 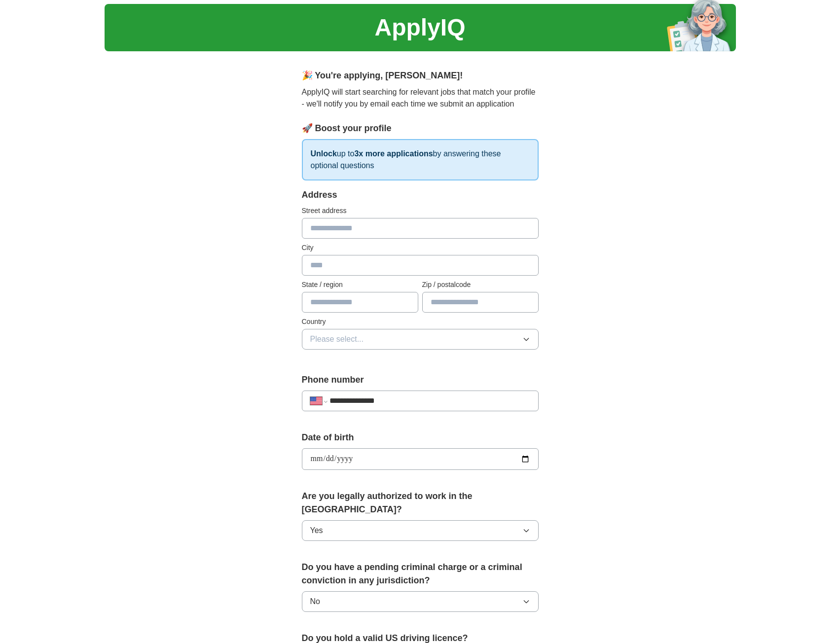 What do you see at coordinates (420, 531) in the screenshot?
I see `button: Yes` at bounding box center [420, 531].